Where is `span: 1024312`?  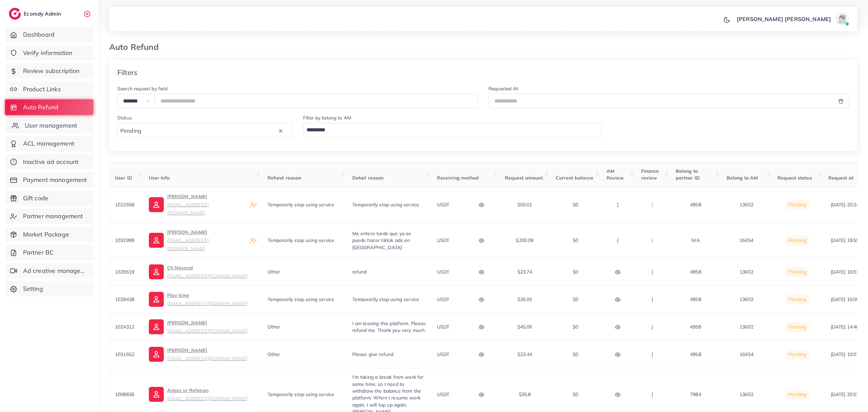 span: 1024312 is located at coordinates (124, 326).